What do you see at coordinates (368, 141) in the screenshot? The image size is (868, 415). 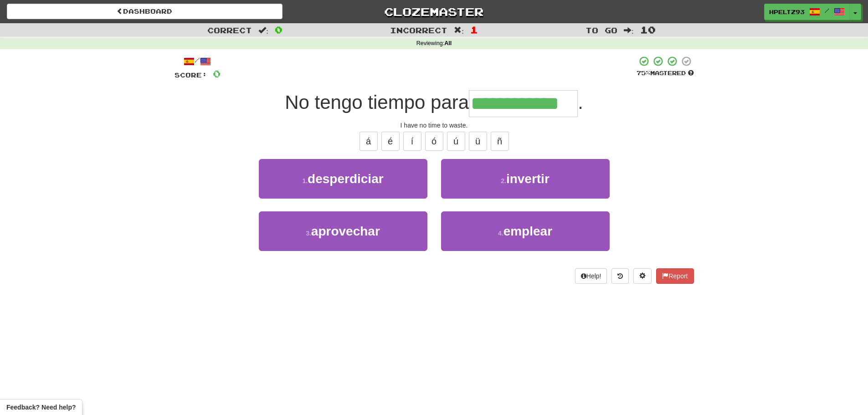 I see `button: á` at bounding box center [368, 141].